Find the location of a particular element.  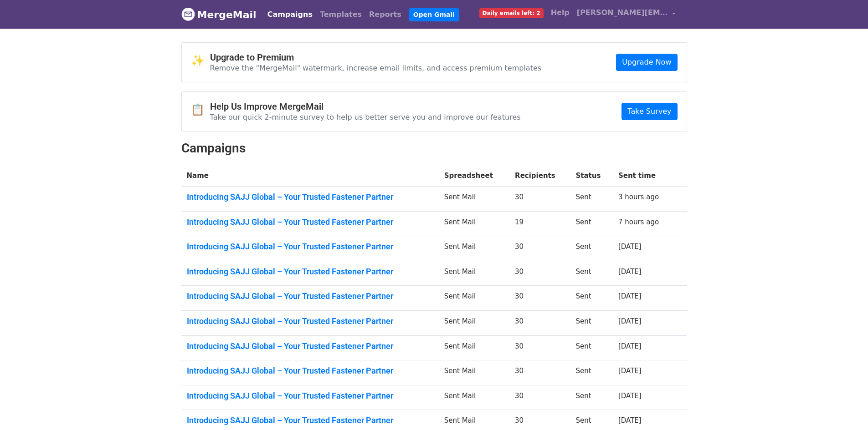

th: Status is located at coordinates (591, 176).